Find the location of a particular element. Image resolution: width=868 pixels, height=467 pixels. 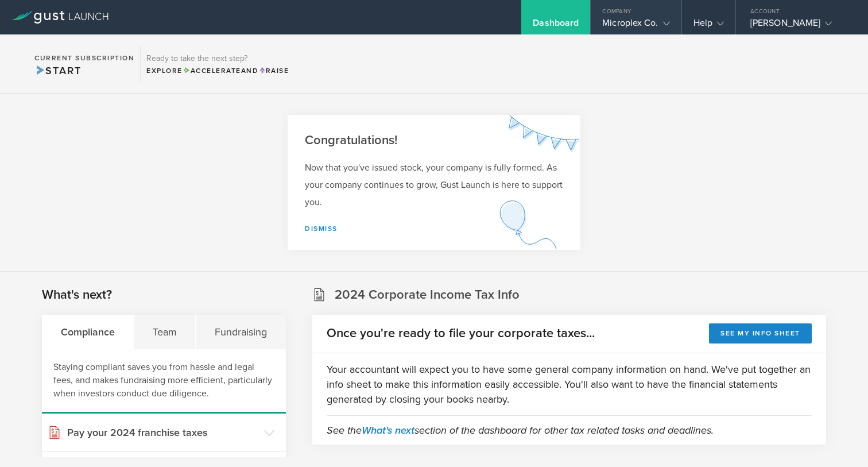

em: See the section of the dashboard for other tax related tasks and deadlines. is located at coordinates (520, 430).